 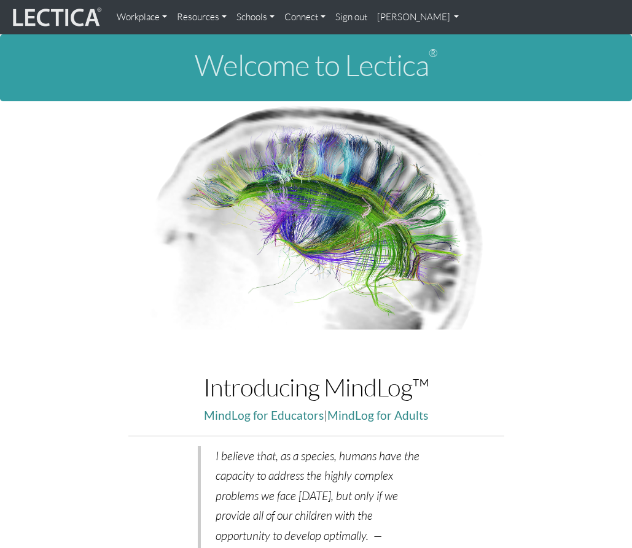 I want to click on img: Human Connectome Project Image, so click(x=316, y=215).